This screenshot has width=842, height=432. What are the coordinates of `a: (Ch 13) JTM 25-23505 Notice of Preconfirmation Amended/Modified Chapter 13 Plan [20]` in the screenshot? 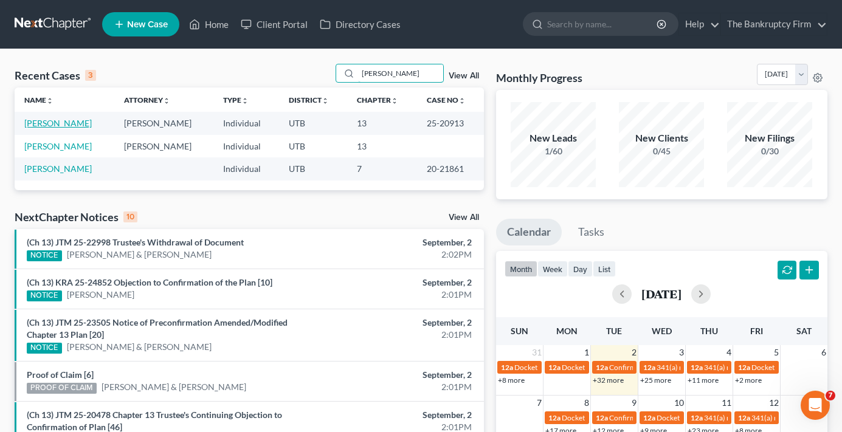 It's located at (157, 328).